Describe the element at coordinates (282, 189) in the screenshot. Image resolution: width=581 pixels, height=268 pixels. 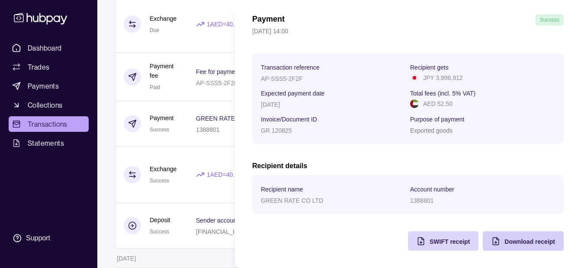
I see `p: Recipient name` at that location.